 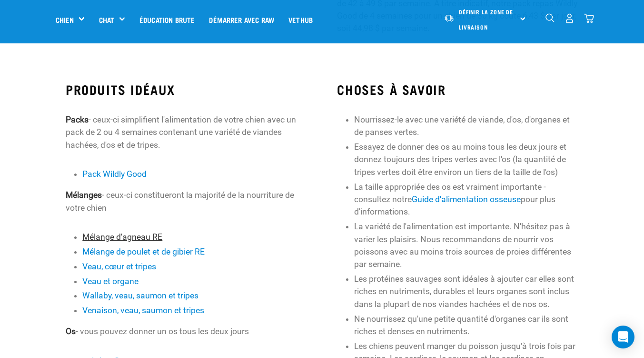 I want to click on font: Veau et organe, so click(x=111, y=281).